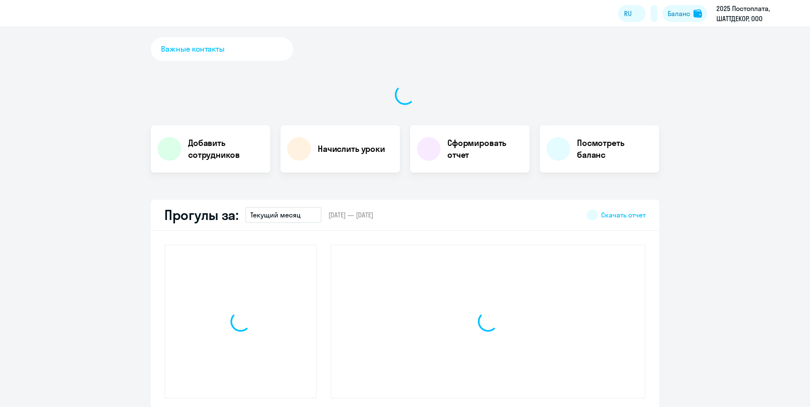 The height and width of the screenshot is (407, 810). What do you see at coordinates (226, 149) in the screenshot?
I see `h4: Добавить сотрудников` at bounding box center [226, 149].